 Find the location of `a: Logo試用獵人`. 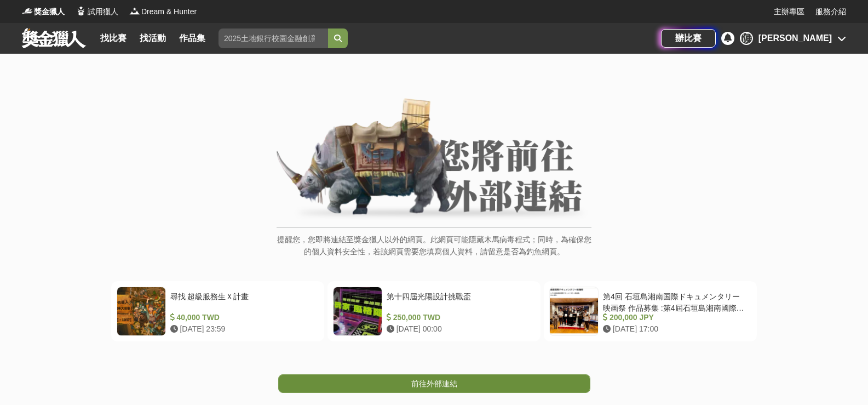

a: Logo試用獵人 is located at coordinates (97, 12).